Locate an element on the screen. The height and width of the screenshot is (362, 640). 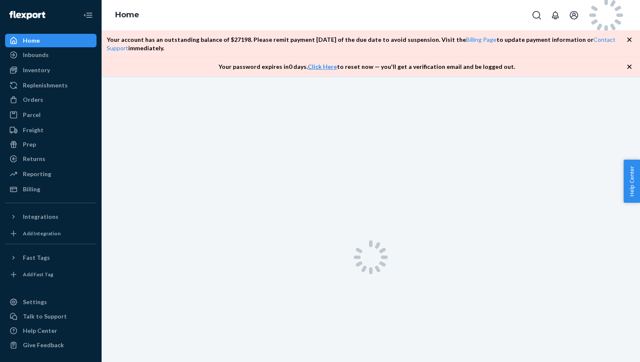
div: Add Integration is located at coordinates (41, 233).